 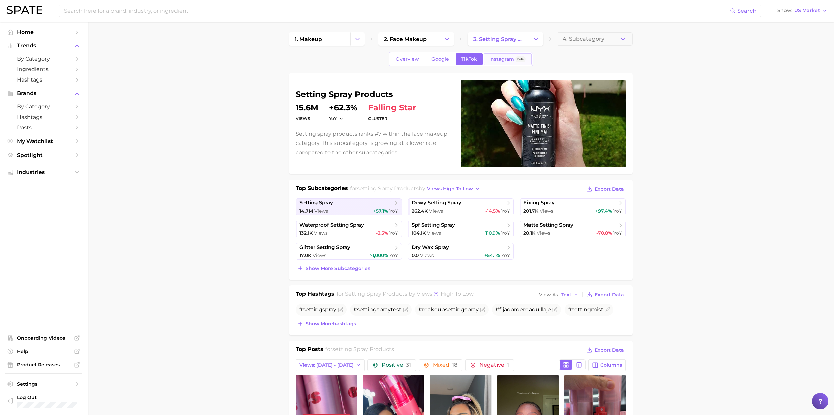 I want to click on span: 0.0, so click(x=415, y=255).